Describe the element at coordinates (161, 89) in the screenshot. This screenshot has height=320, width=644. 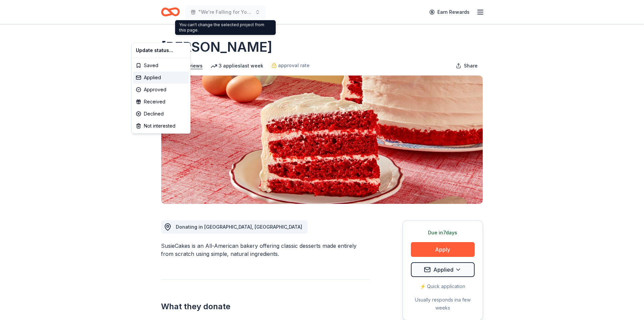
I see `div: Approved` at that location.